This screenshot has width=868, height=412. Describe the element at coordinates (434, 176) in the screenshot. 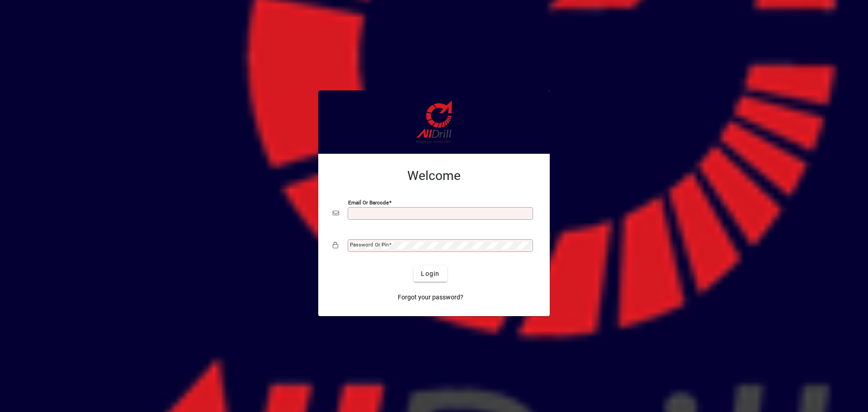

I see `h2: Welcome` at that location.